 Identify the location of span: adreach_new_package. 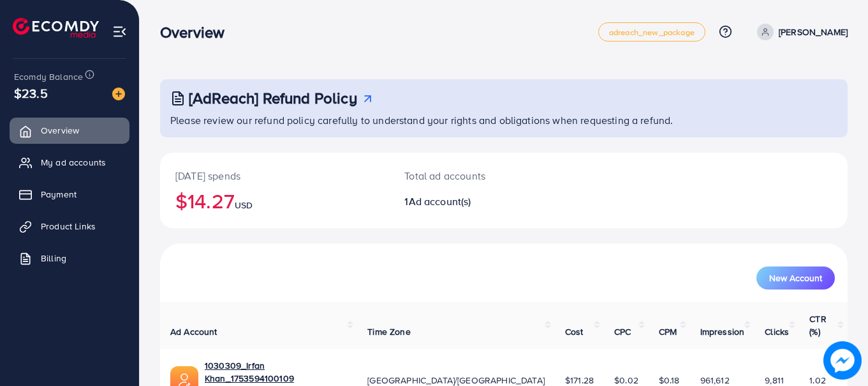
(652, 32).